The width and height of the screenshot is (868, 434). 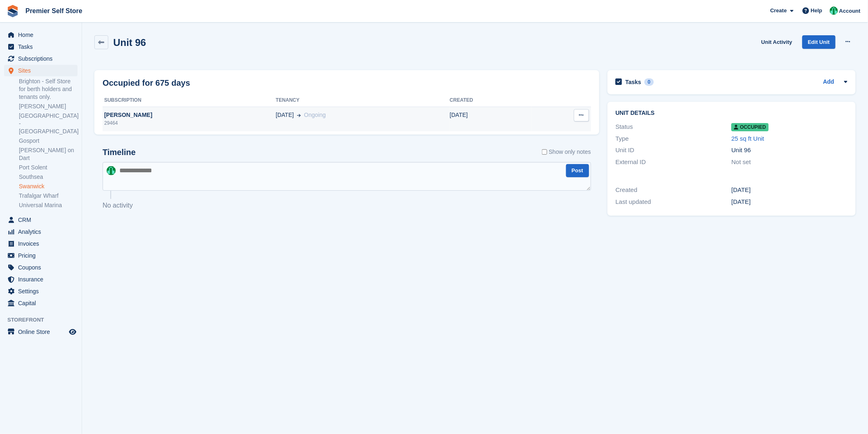 I want to click on th: Created, so click(x=490, y=100).